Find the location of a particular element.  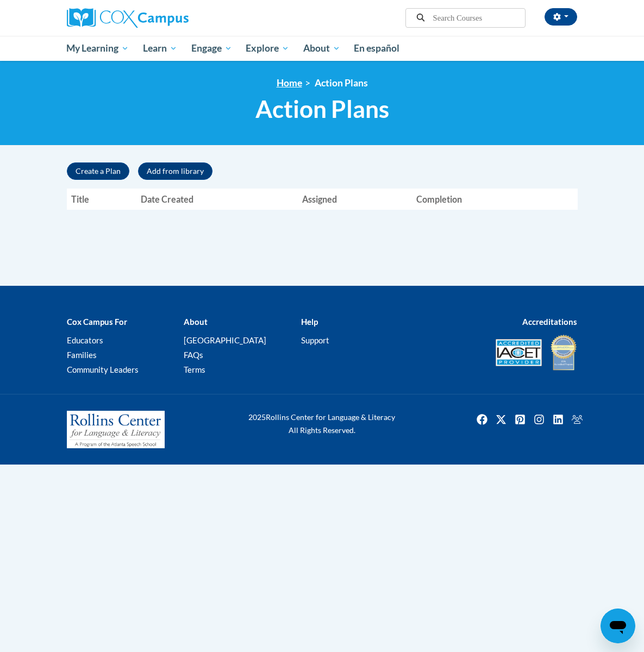

a: Facebook is located at coordinates (482, 420).